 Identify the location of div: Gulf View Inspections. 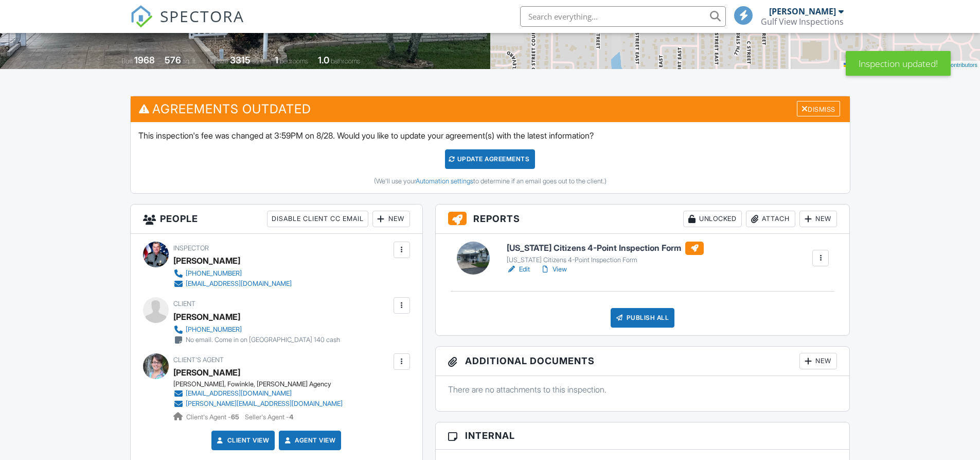
(802, 21).